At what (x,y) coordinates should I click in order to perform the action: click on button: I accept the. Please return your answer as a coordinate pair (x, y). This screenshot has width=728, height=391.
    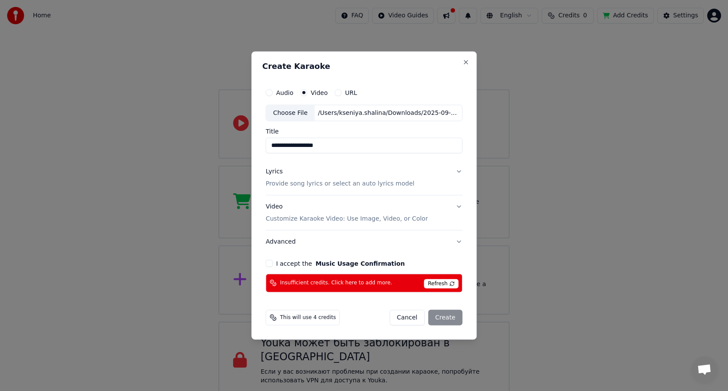
    Looking at the image, I should click on (360, 263).